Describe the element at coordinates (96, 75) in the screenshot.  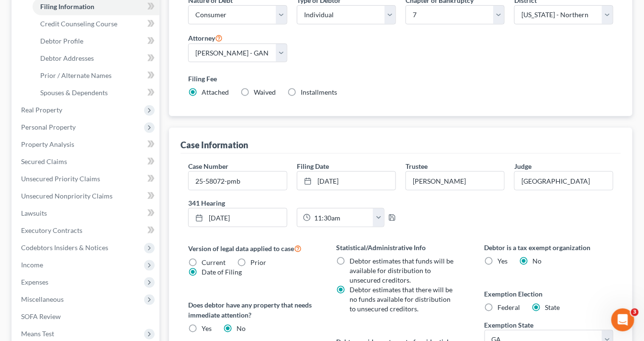
I see `a: Prior / Alternate Names` at that location.